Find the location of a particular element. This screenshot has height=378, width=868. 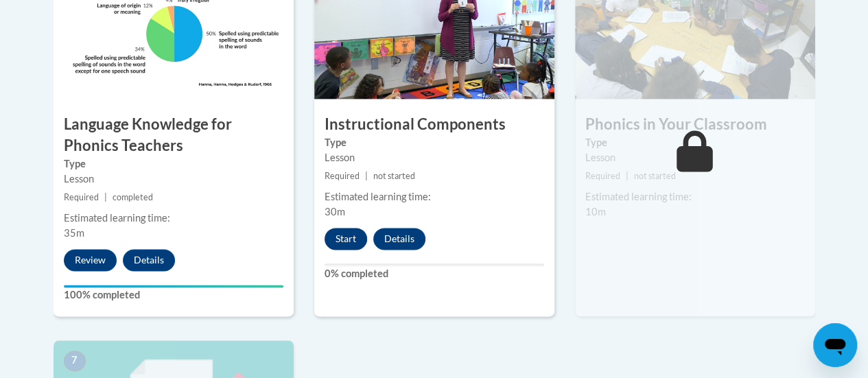

span: 7 is located at coordinates (74, 361).